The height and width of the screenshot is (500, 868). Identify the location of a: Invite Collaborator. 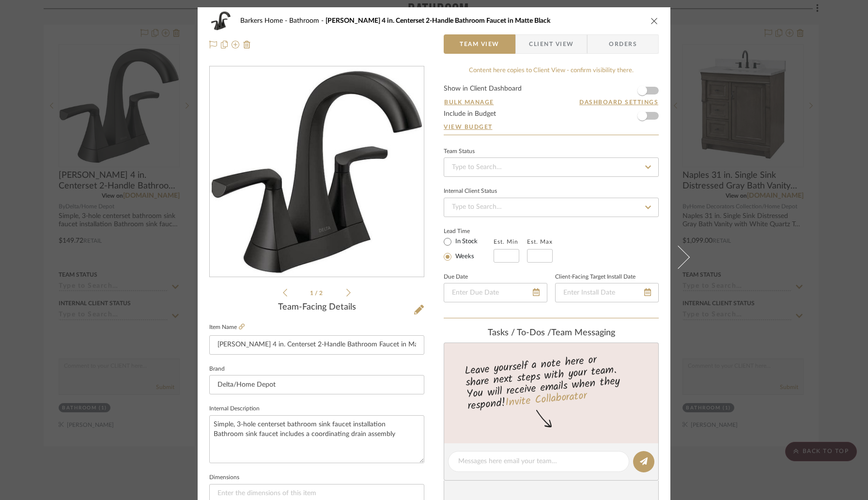
(546, 399).